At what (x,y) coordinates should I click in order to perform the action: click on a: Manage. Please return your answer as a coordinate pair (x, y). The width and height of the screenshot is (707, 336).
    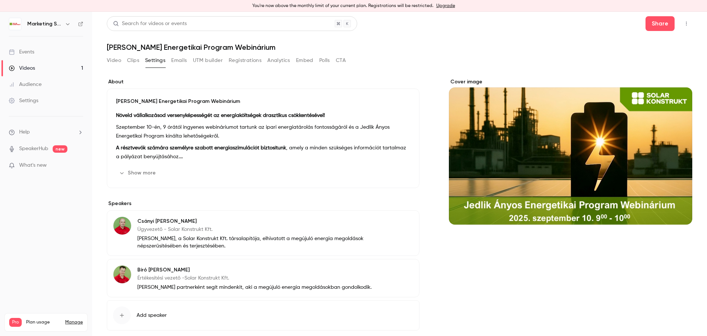
    Looking at the image, I should click on (74, 322).